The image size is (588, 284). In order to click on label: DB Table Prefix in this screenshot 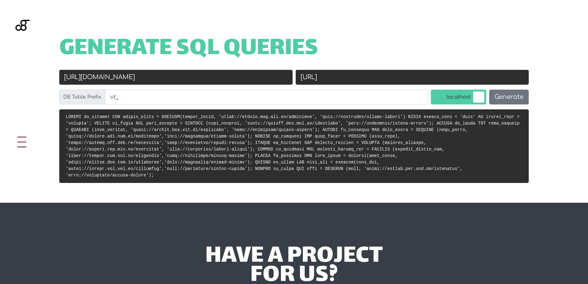, I will do `click(82, 97)`.